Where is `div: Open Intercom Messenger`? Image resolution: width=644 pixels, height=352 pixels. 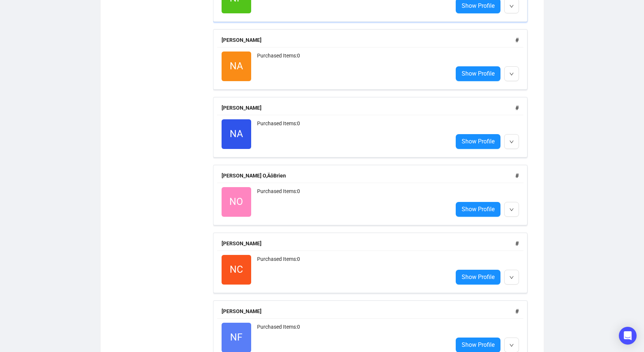
div: Open Intercom Messenger is located at coordinates (628, 336).